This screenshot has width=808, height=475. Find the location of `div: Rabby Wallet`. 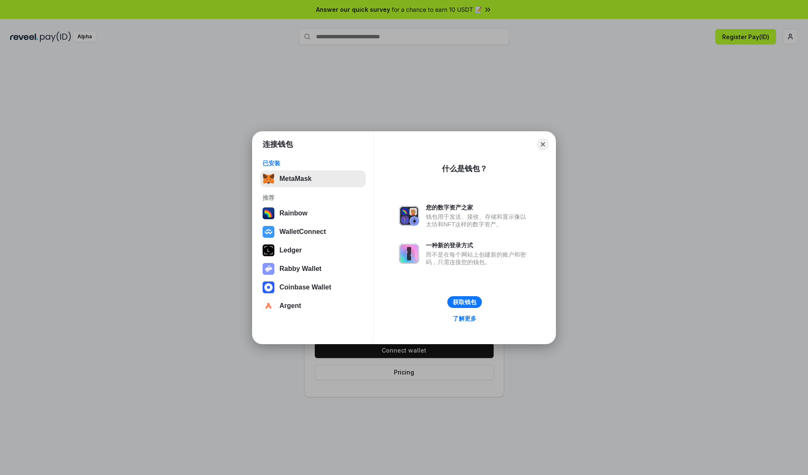

div: Rabby Wallet is located at coordinates (300, 269).